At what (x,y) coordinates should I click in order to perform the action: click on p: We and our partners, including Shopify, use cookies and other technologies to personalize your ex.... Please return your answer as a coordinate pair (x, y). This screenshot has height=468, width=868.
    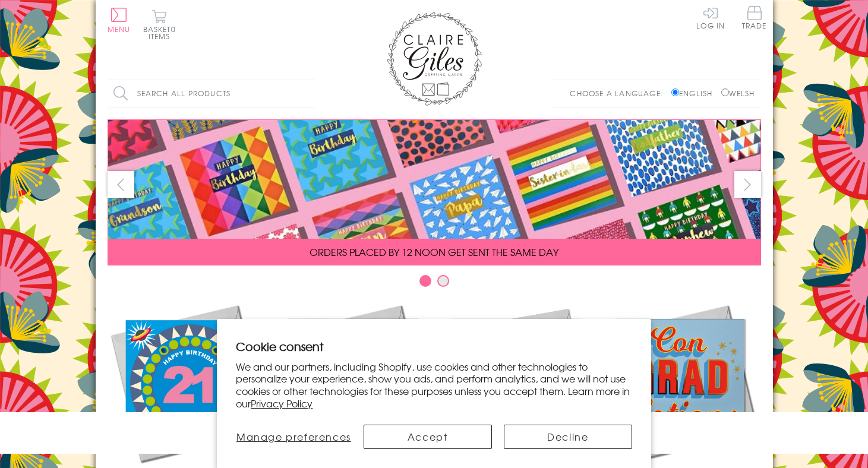
    Looking at the image, I should click on (434, 384).